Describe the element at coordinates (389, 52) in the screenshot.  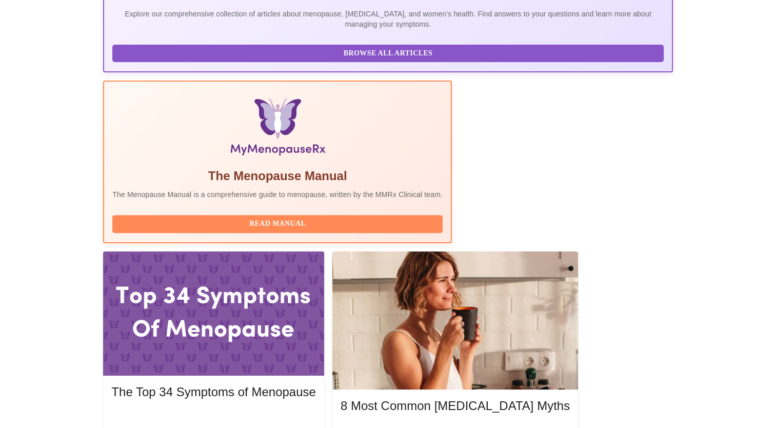
I see `a: Browse All Articles` at that location.